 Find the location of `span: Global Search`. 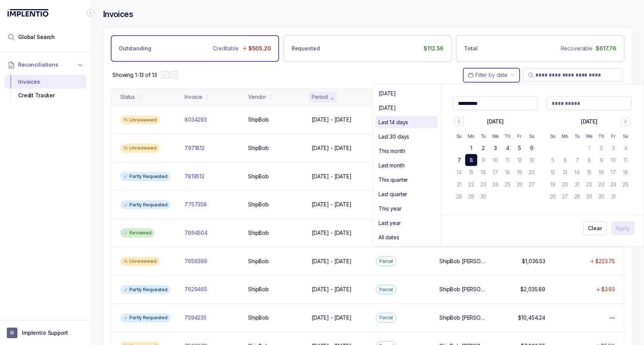

span: Global Search is located at coordinates (36, 37).